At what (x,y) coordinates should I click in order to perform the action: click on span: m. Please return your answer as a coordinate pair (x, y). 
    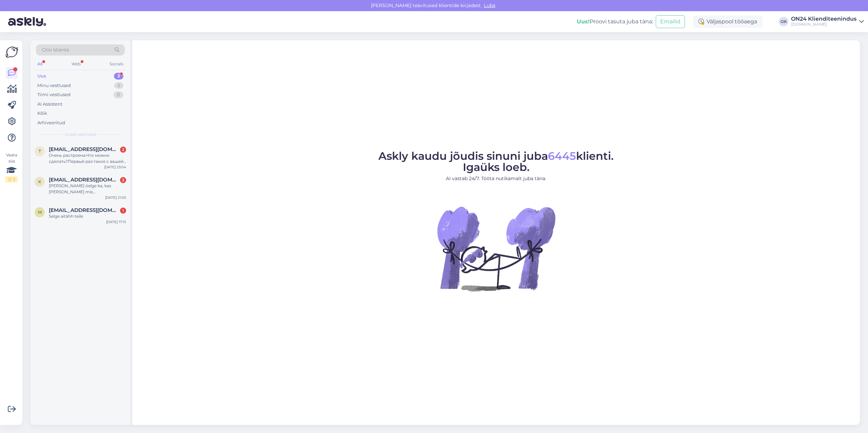
    Looking at the image, I should click on (40, 212).